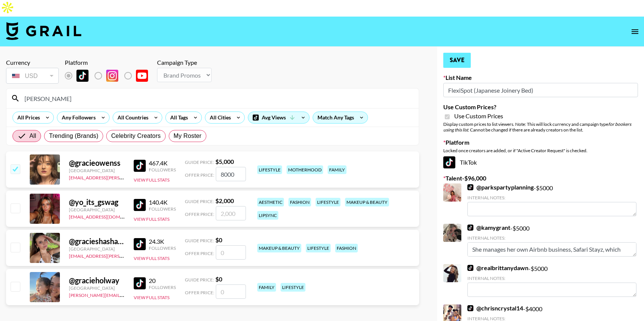  Describe the element at coordinates (33, 136) in the screenshot. I see `span: All` at that location.